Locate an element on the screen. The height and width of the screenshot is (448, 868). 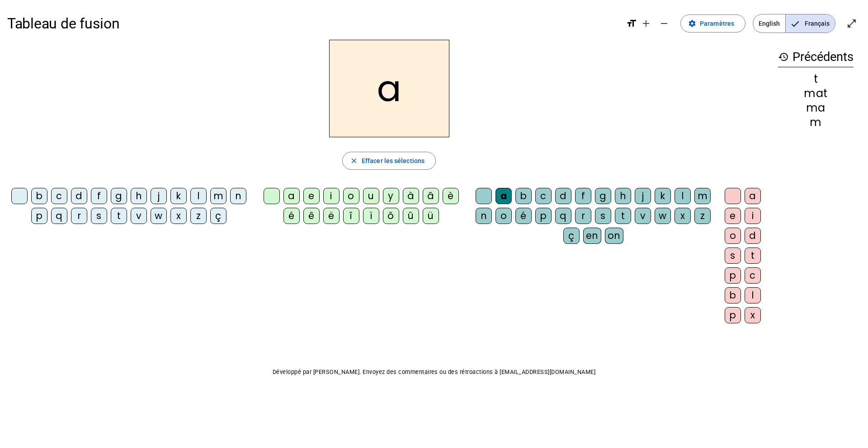
div: â is located at coordinates (431, 196).